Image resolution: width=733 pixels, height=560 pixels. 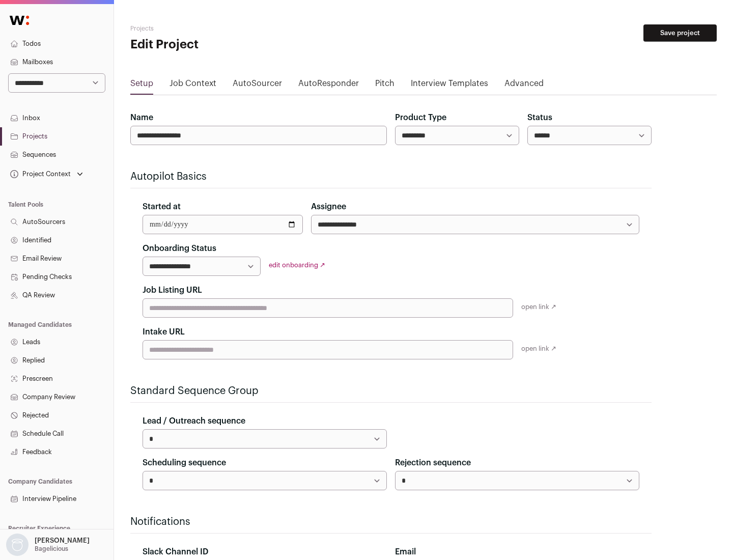 What do you see at coordinates (432, 463) in the screenshot?
I see `label: Rejection sequence` at bounding box center [432, 463].